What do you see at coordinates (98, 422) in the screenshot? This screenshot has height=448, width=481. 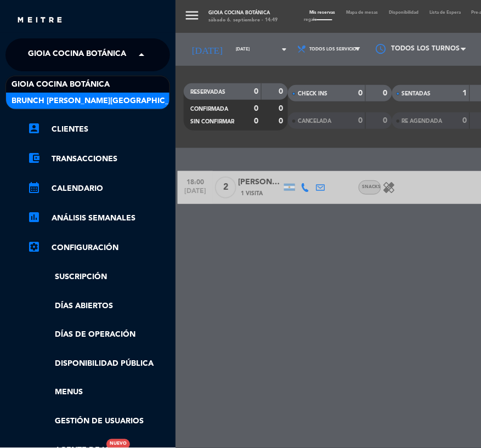 I see `a: Gestión de usuarios` at bounding box center [98, 422].